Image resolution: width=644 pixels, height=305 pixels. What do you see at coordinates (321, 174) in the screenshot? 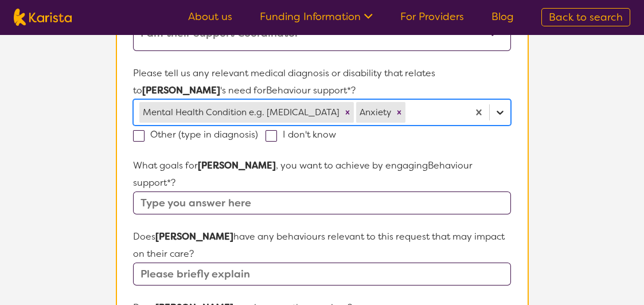
I see `p: What goals for , you want to achieve by engaging Behaviour support *?` at bounding box center [321, 174].